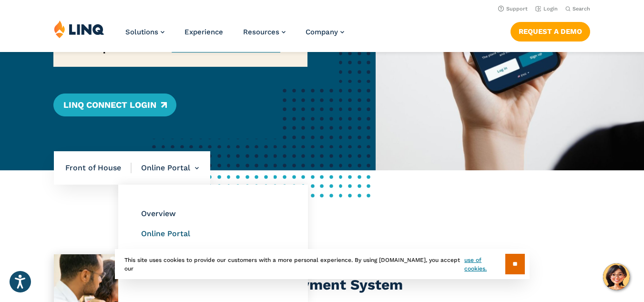 This screenshot has height=302, width=644. I want to click on nav: Button Navigation, so click(550, 31).